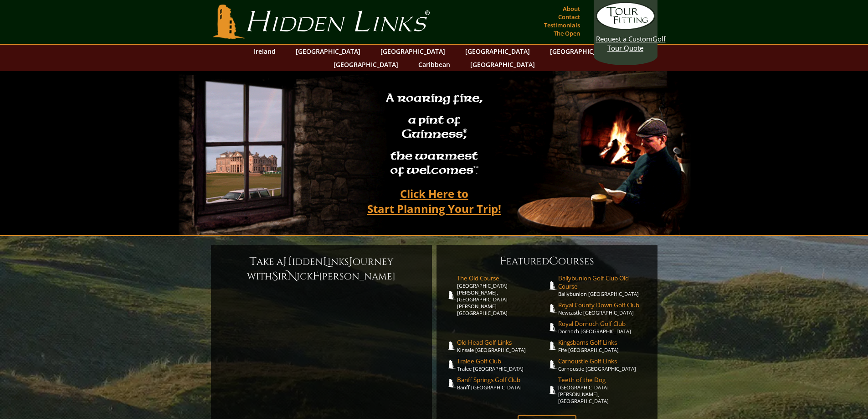  What do you see at coordinates (292, 276) in the screenshot?
I see `span: N` at bounding box center [292, 276].